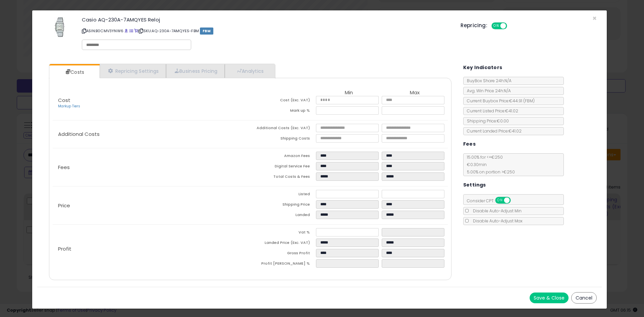  Describe the element at coordinates (474, 25) in the screenshot. I see `h5: Repricing:` at that location.